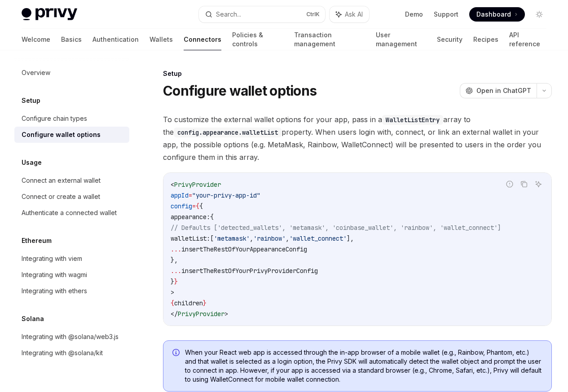  What do you see at coordinates (354, 14) in the screenshot?
I see `span: Ask AI` at bounding box center [354, 14].